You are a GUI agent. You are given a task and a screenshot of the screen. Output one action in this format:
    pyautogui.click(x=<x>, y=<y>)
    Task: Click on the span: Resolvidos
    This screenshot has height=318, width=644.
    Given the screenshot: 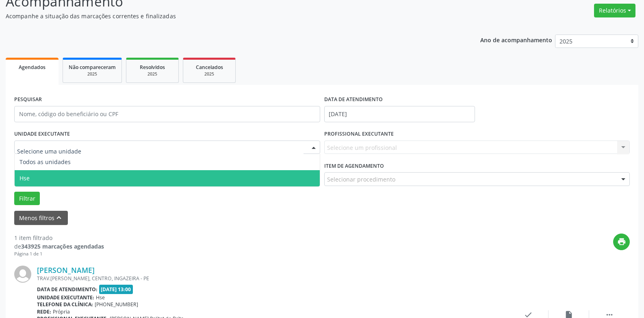 What is the action you would take?
    pyautogui.click(x=152, y=67)
    